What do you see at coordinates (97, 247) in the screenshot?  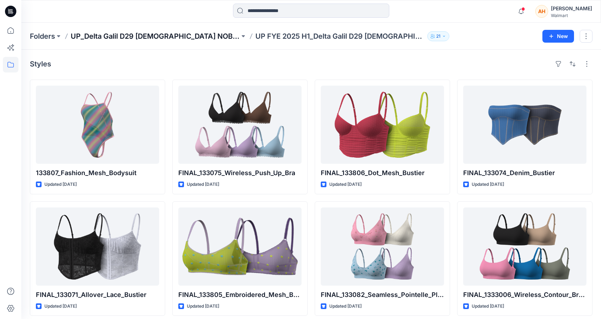 I see `a: FINAL_133071_Allover_Lace_Bustier` at bounding box center [97, 247].